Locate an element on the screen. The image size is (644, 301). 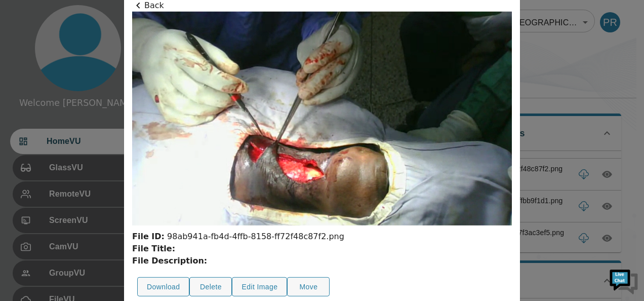
img: 98ab941a-fb4d-4ffb-8158-ff72f48c87f2.png is located at coordinates (322, 119).